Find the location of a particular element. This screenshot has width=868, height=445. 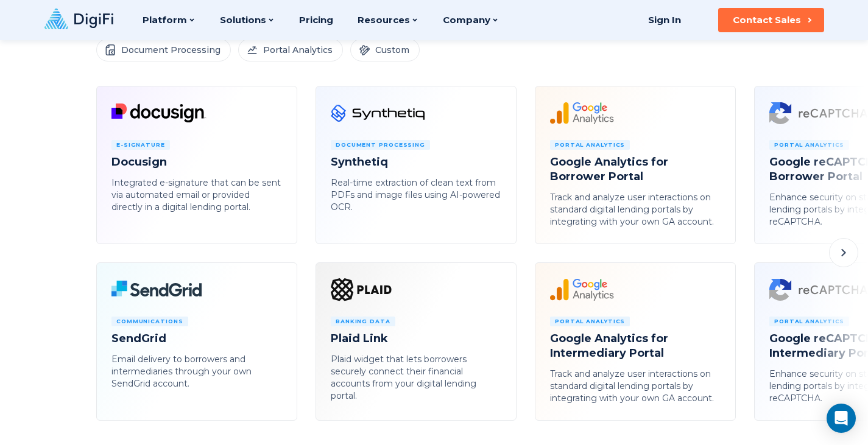

p: Plaid widget that lets borrowers securely connect their financial accounts from your digital lend... is located at coordinates (416, 378).